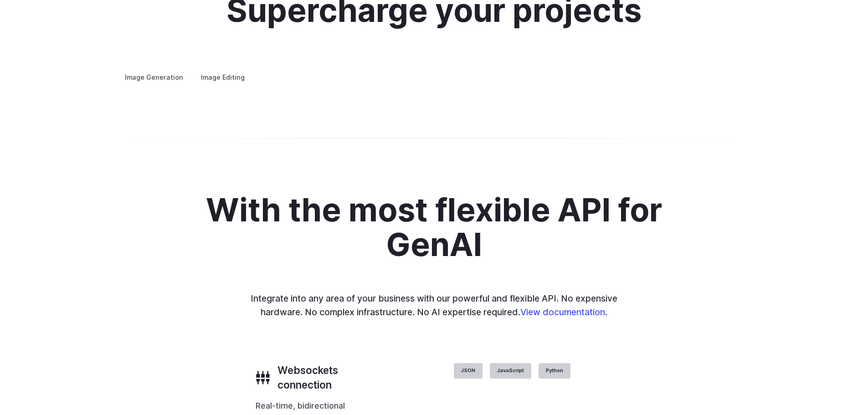 Image resolution: width=868 pixels, height=415 pixels. I want to click on h3: Websockets connection, so click(333, 378).